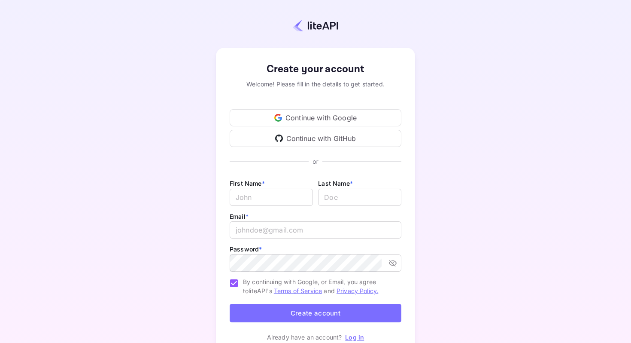  Describe the element at coordinates (298, 290) in the screenshot. I see `a: Terms of Service` at that location.